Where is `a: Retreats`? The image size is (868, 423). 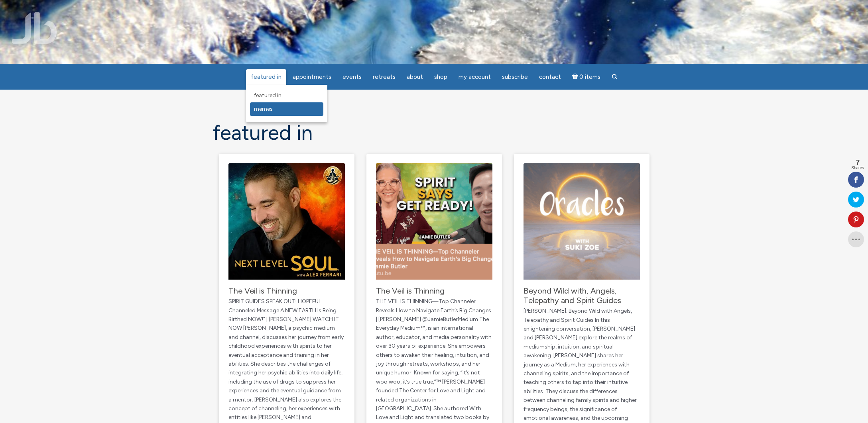 a: Retreats is located at coordinates (384, 77).